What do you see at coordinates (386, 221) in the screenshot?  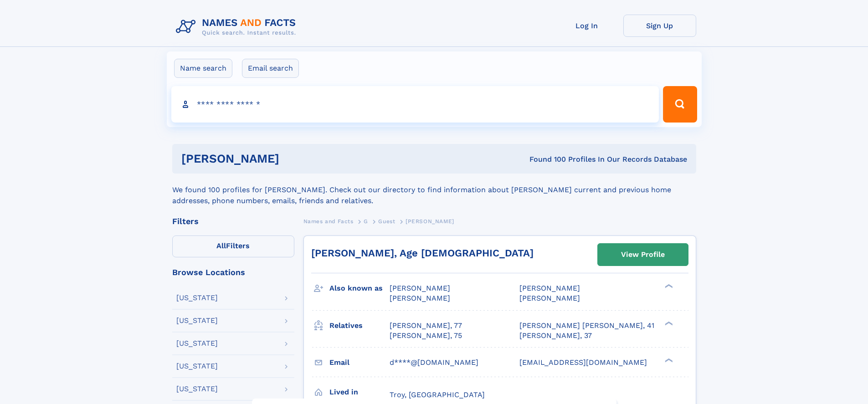 I see `span: Guest` at bounding box center [386, 221].